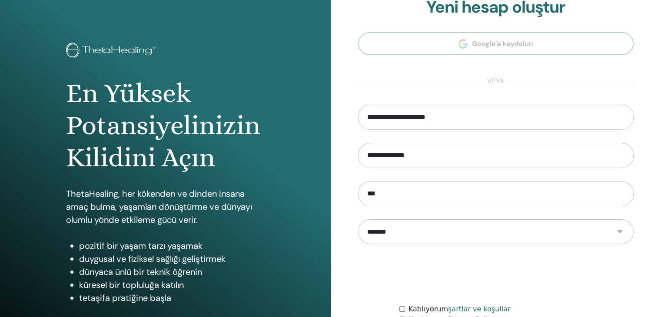 The width and height of the screenshot is (661, 317). Describe the element at coordinates (172, 259) in the screenshot. I see `li: duygusal ve fiziksel sağlığı geliştirmek` at that location.